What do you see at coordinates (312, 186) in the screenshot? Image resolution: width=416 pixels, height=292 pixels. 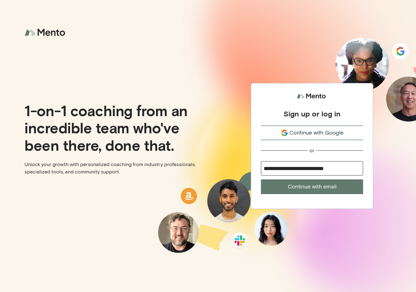 I see `button: Continue with email` at bounding box center [312, 186].